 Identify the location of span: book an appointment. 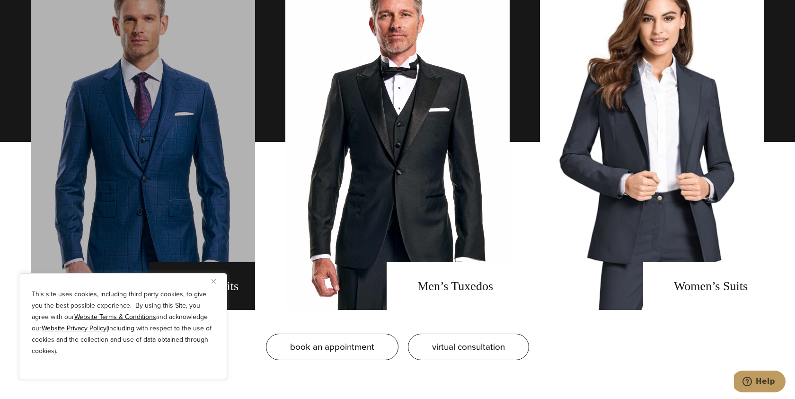
(332, 346).